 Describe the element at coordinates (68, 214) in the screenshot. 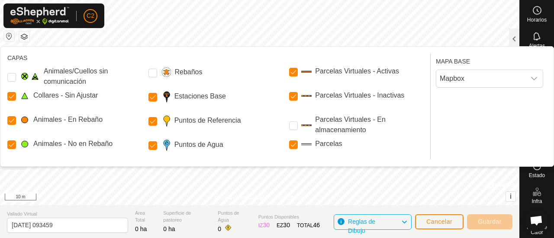

I see `span: Vallado Virtual` at that location.